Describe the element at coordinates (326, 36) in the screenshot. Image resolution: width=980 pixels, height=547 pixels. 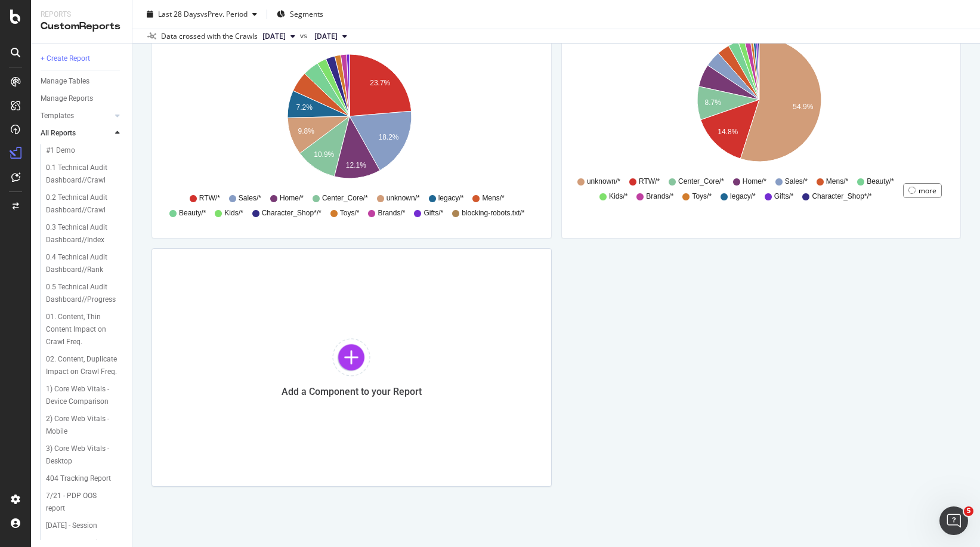
I see `span: 2025 Jun. 26th` at that location.